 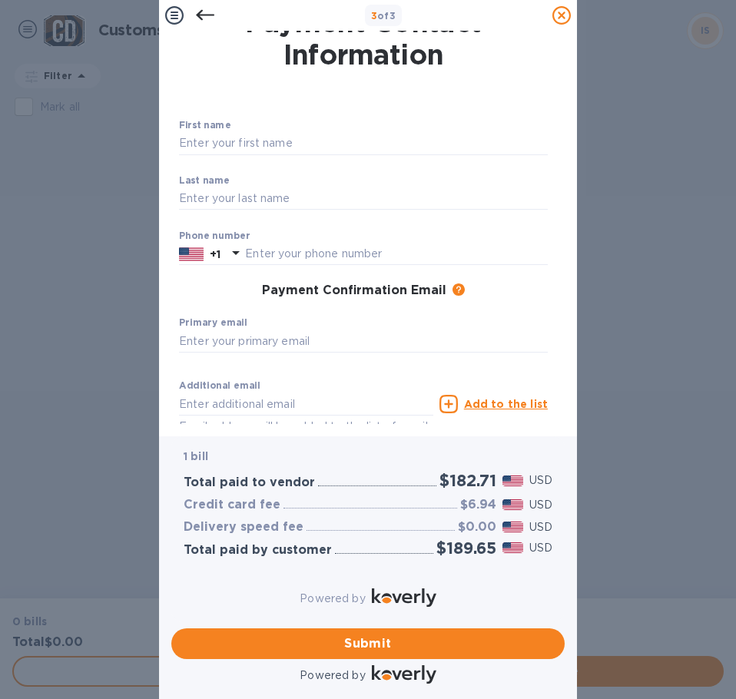 What do you see at coordinates (214, 236) in the screenshot?
I see `label: Phone number` at bounding box center [214, 236].